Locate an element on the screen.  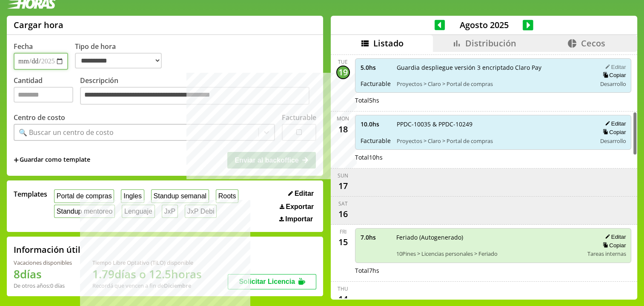
button: JxP is located at coordinates (170, 211).